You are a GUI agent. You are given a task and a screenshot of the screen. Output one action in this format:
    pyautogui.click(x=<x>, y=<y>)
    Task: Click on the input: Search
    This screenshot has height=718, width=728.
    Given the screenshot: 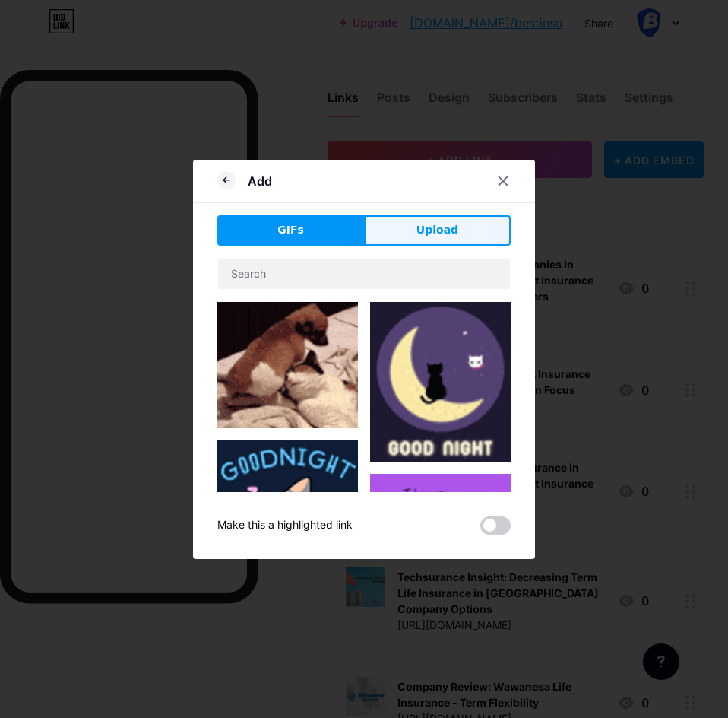 What is the action you would take?
    pyautogui.click(x=364, y=274)
    